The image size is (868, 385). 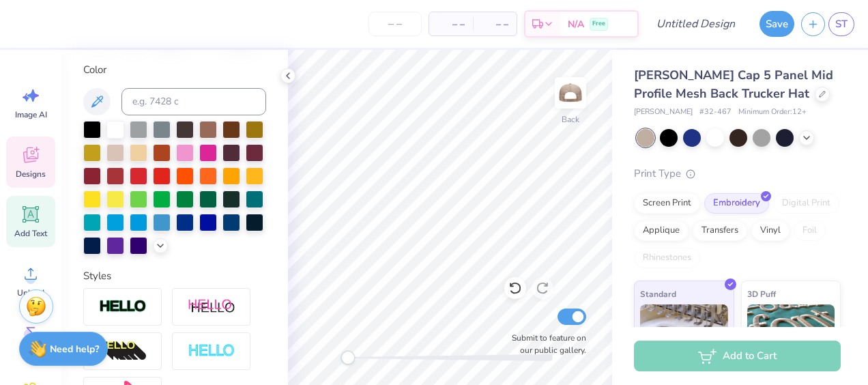 I want to click on span: Standard, so click(x=658, y=294).